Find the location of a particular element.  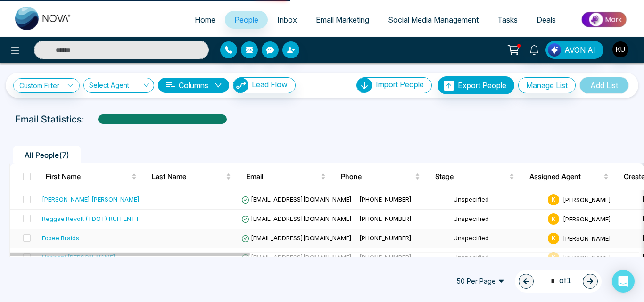

span: down is located at coordinates (218, 85).